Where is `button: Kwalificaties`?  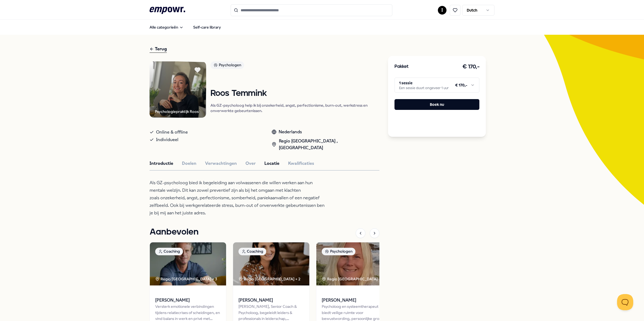
button: Kwalificaties is located at coordinates (301, 164).